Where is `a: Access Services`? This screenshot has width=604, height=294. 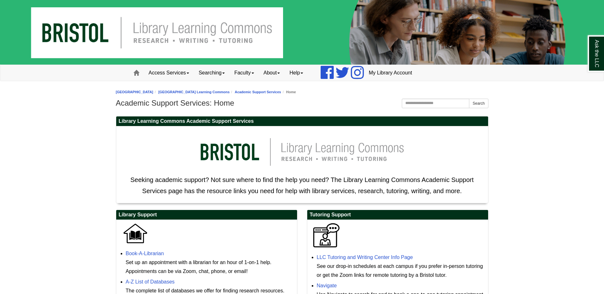 a: Access Services is located at coordinates (169, 73).